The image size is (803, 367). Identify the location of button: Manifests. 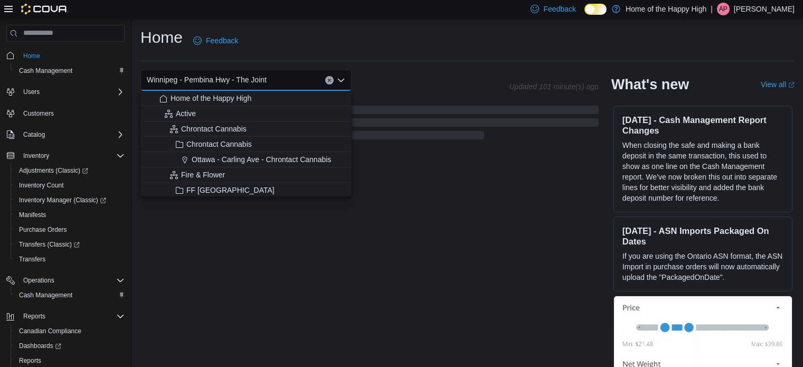
(70, 215).